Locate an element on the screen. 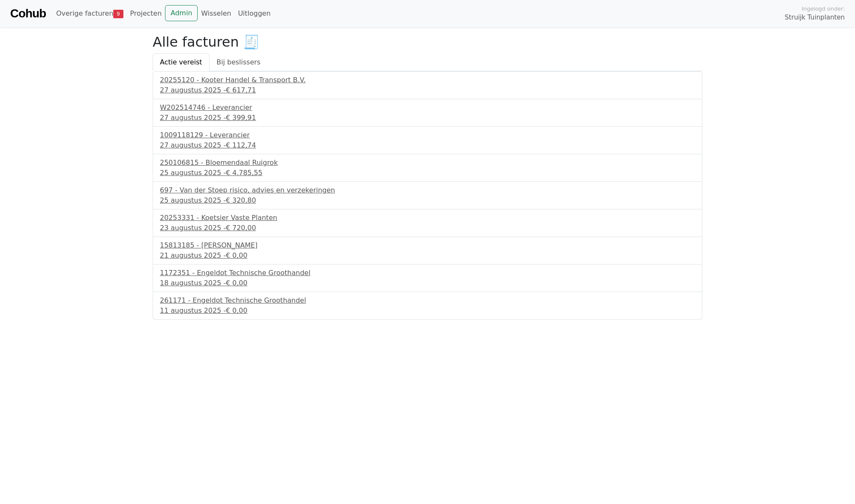 Image resolution: width=855 pixels, height=504 pixels. div: 21 augustus 2025 - is located at coordinates (428, 255).